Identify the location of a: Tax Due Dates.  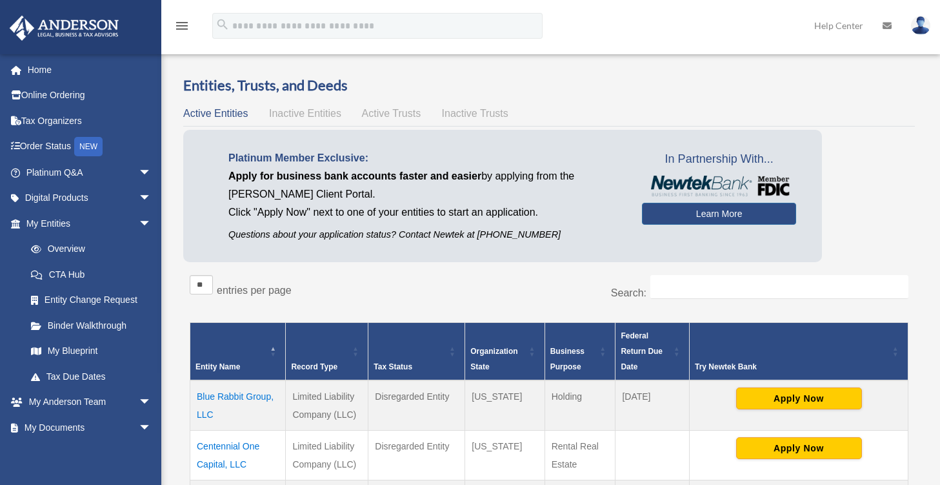
(91, 376).